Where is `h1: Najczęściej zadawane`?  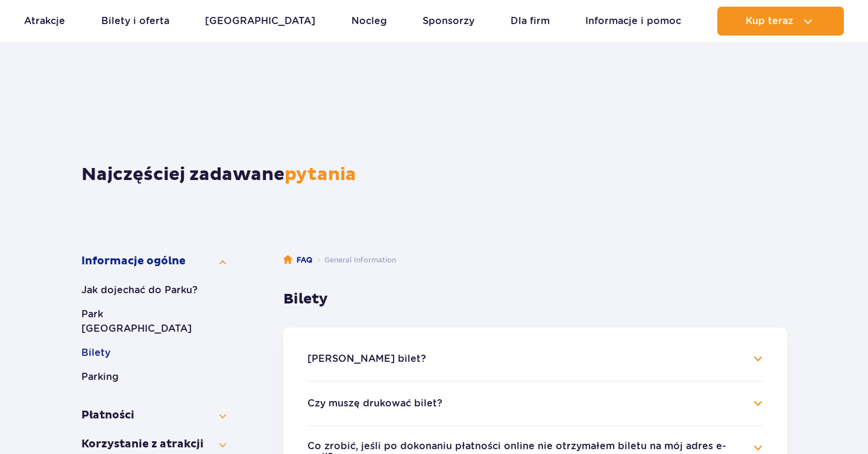 h1: Najczęściej zadawane is located at coordinates (434, 174).